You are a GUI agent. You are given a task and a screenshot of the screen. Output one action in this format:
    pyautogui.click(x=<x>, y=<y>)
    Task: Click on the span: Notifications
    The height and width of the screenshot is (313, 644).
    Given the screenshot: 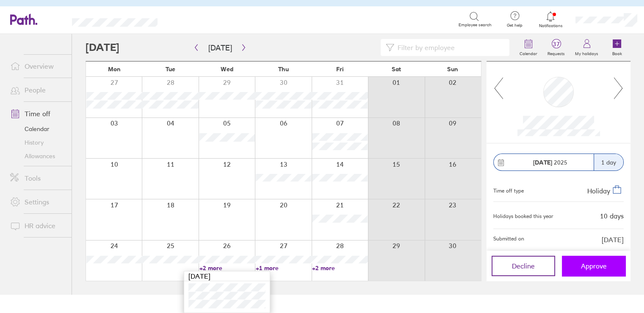 What is the action you would take?
    pyautogui.click(x=550, y=26)
    